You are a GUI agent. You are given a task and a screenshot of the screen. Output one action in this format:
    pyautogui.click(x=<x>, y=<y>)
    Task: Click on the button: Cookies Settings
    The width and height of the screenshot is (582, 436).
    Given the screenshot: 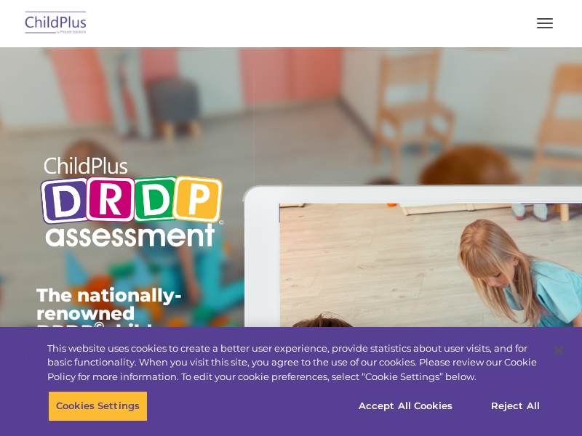 What is the action you would take?
    pyautogui.click(x=97, y=406)
    